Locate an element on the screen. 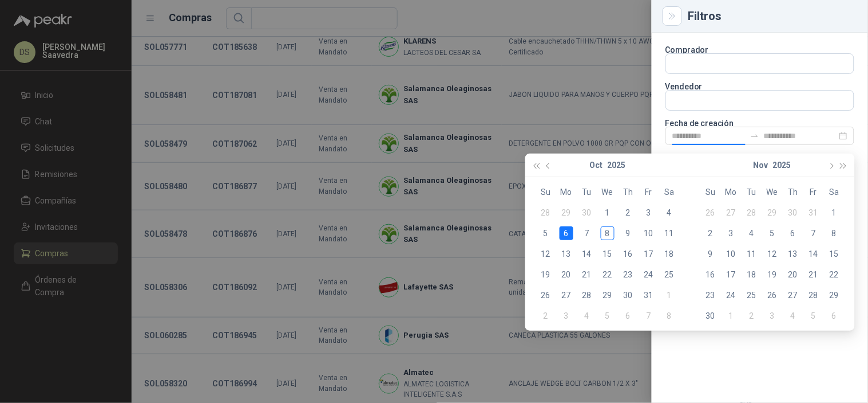  td: 2025-10-11 is located at coordinates (669, 233).